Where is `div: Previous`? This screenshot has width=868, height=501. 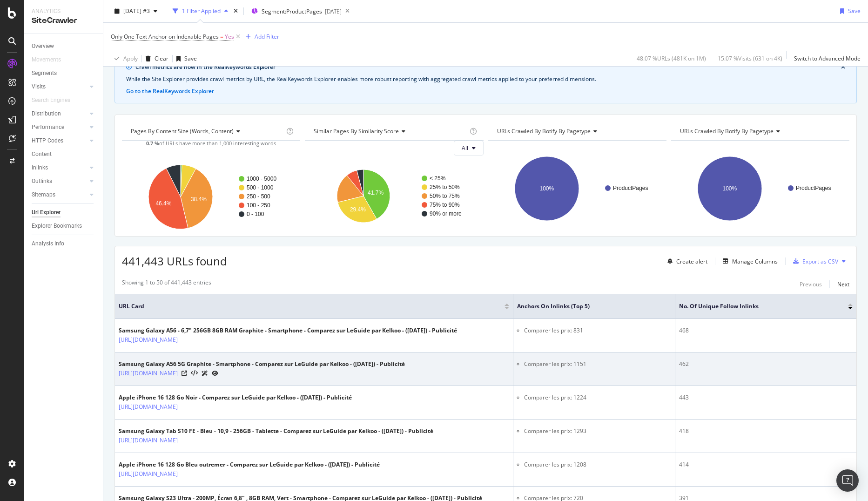
div: Previous is located at coordinates (811, 284).